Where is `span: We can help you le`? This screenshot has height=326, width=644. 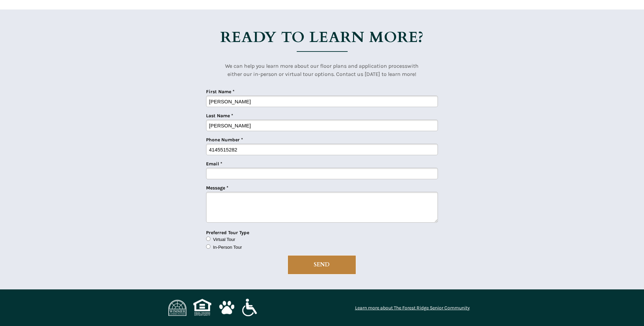
span: We can help you le is located at coordinates (247, 65).